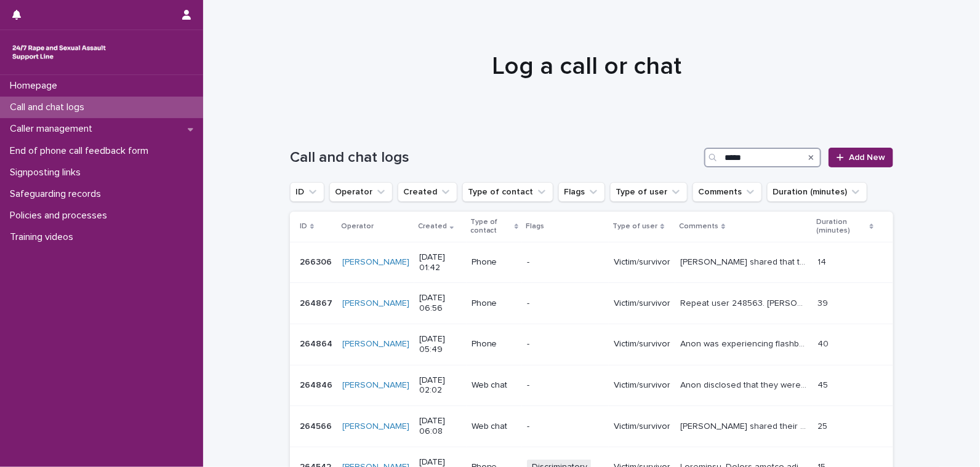 The width and height of the screenshot is (980, 467). I want to click on p: 264867, so click(317, 302).